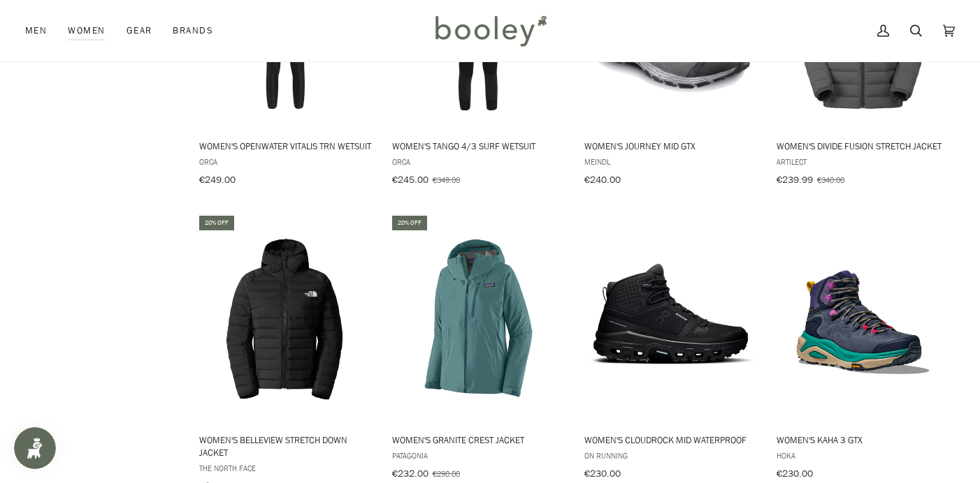 This screenshot has width=980, height=483. What do you see at coordinates (490, 31) in the screenshot?
I see `img: Booley` at bounding box center [490, 31].